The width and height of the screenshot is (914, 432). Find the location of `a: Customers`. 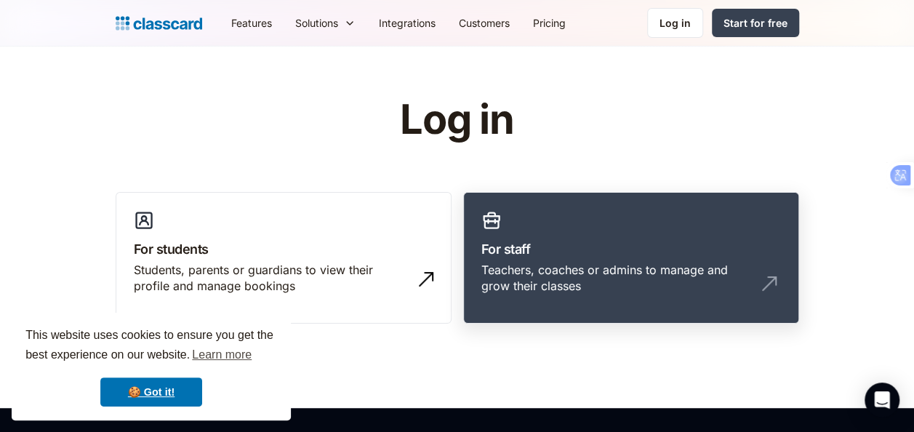

a: Customers is located at coordinates (484, 23).